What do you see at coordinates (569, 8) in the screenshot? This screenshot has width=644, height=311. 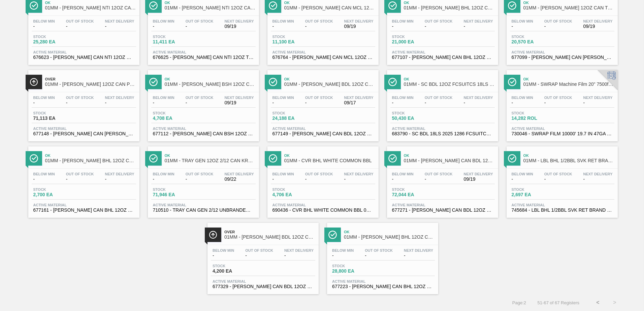 I see `span: 01MM - CARR BUD 12OZ CAN TWNSTK 30/12 CAN` at bounding box center [569, 8].